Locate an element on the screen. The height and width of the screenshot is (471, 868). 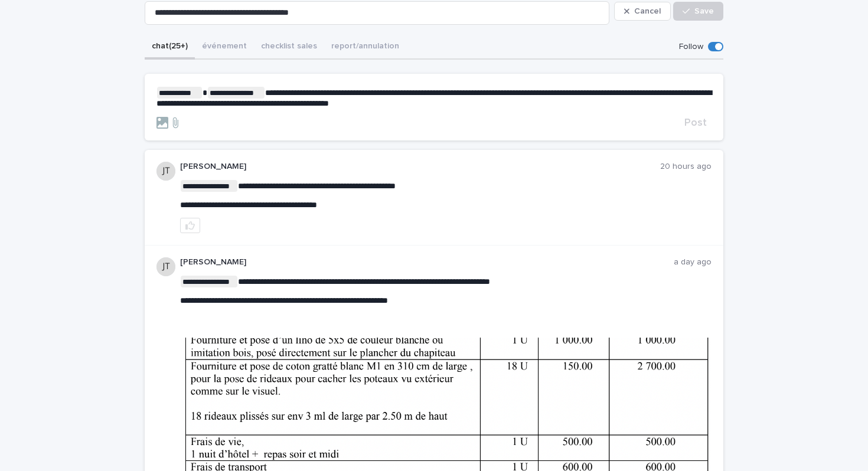
button: checklist sales is located at coordinates (289, 47).